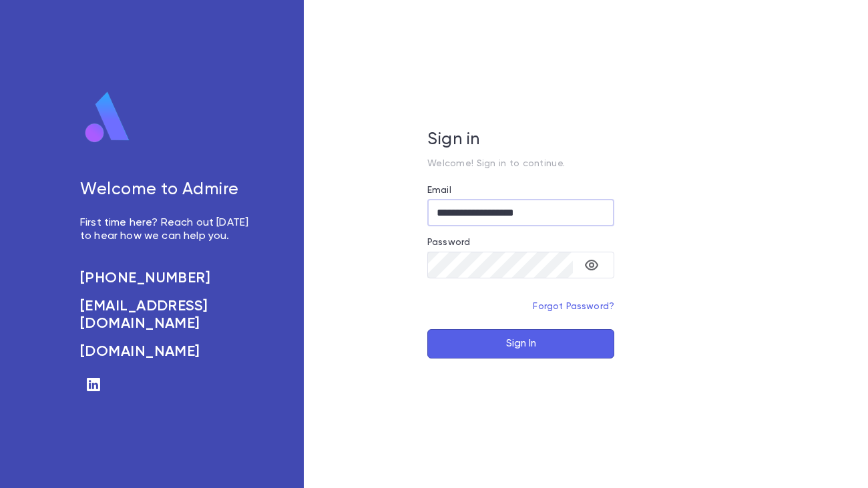 This screenshot has width=868, height=488. Describe the element at coordinates (449, 242) in the screenshot. I see `label: Password` at that location.